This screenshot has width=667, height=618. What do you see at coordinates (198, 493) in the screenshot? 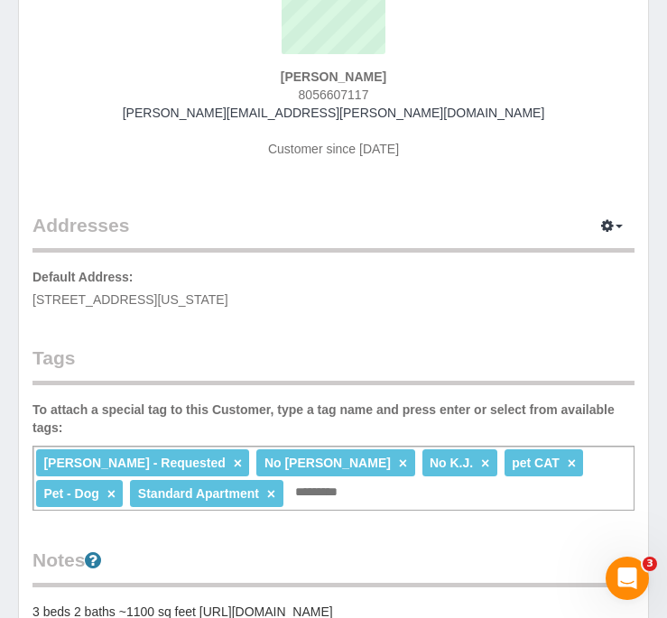
I see `span: Standard Apartment` at bounding box center [198, 493].